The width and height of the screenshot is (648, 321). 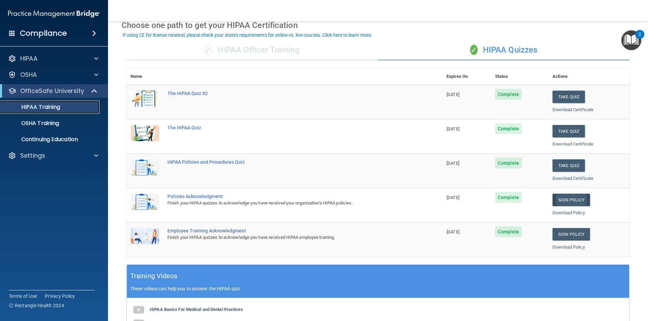 What do you see at coordinates (503, 50) in the screenshot?
I see `div: HIPAA Quizzes` at bounding box center [503, 50].